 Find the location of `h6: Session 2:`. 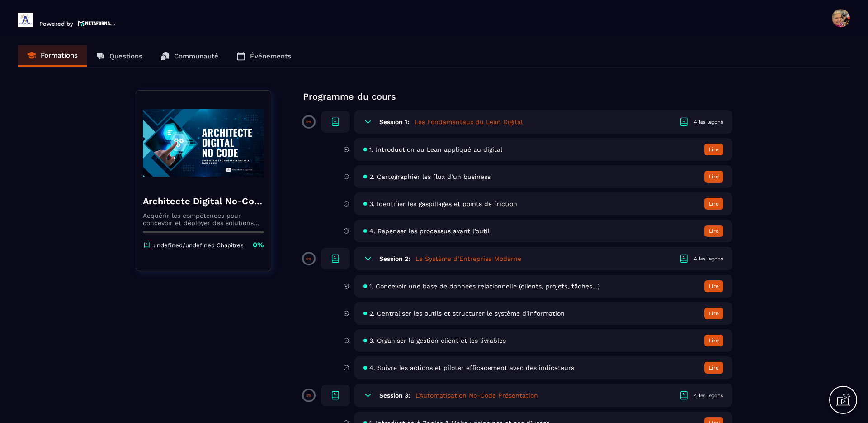

h6: Session 2: is located at coordinates (395, 258).